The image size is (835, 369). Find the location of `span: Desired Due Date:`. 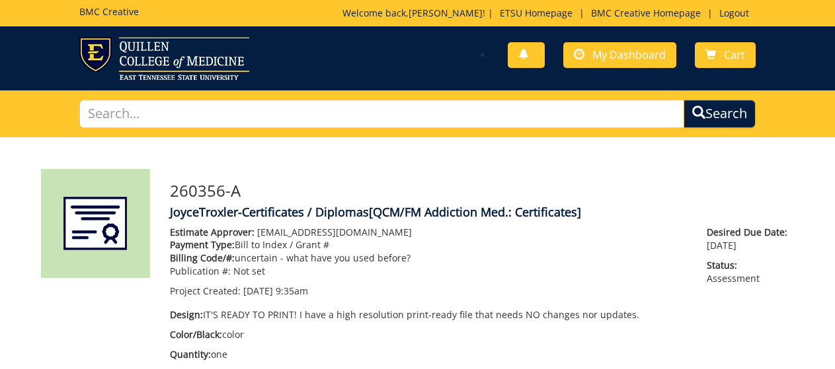

span: Desired Due Date: is located at coordinates (750, 233).